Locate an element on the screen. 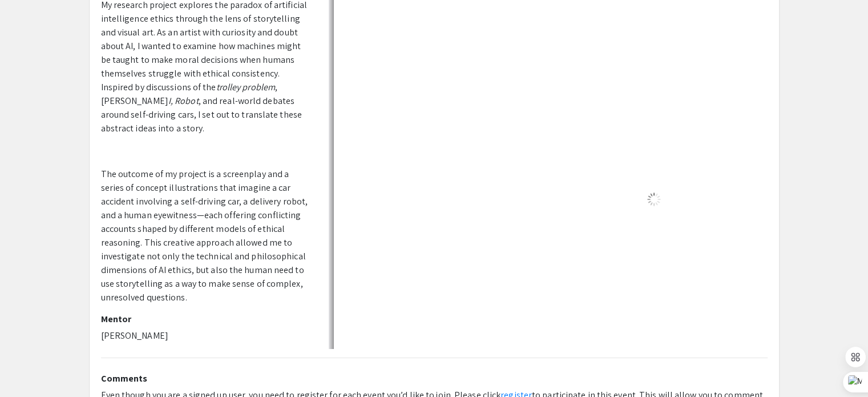 Image resolution: width=868 pixels, height=397 pixels. h2: Mentor is located at coordinates (206, 318).